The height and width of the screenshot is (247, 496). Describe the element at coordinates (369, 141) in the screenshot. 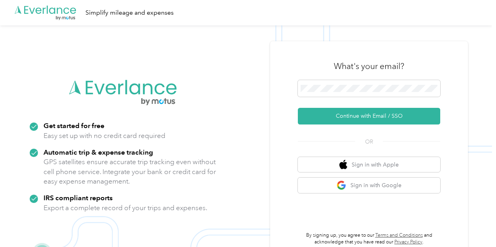

I see `span: OR` at that location.